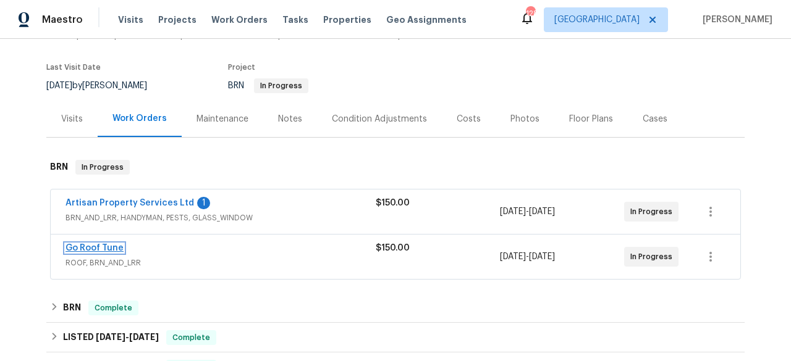 Image resolution: width=791 pixels, height=361 pixels. Describe the element at coordinates (74, 67) in the screenshot. I see `span: Last Visit Date` at that location.